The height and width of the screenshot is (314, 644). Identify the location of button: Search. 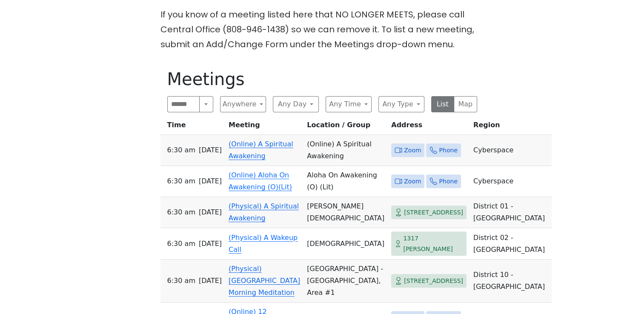
(206, 104).